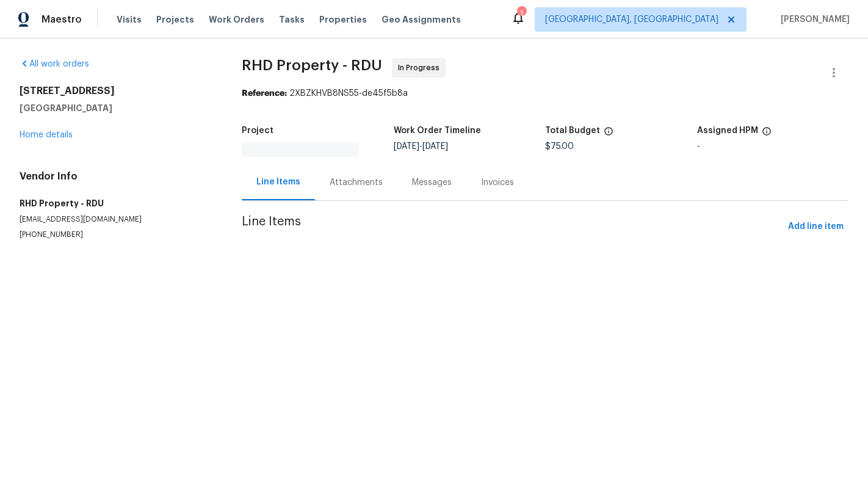 The height and width of the screenshot is (483, 868). Describe the element at coordinates (437, 131) in the screenshot. I see `h5: Work Order Timeline` at that location.